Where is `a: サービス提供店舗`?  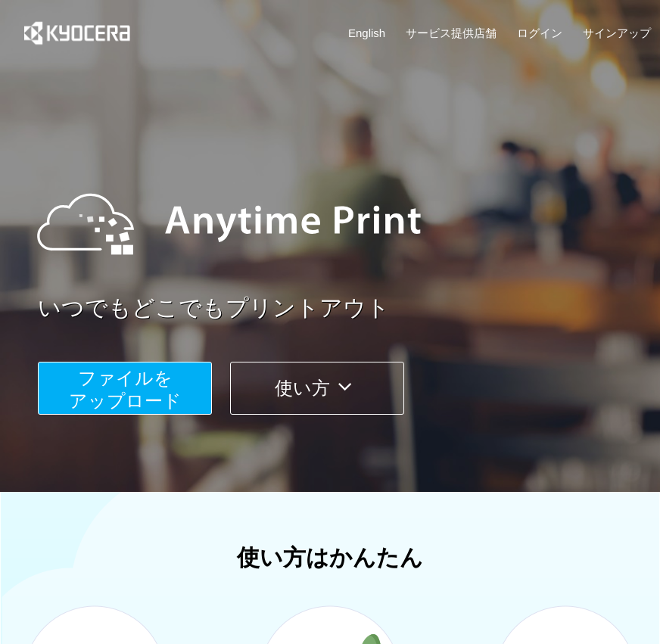
a: サービス提供店舗 is located at coordinates (450, 32).